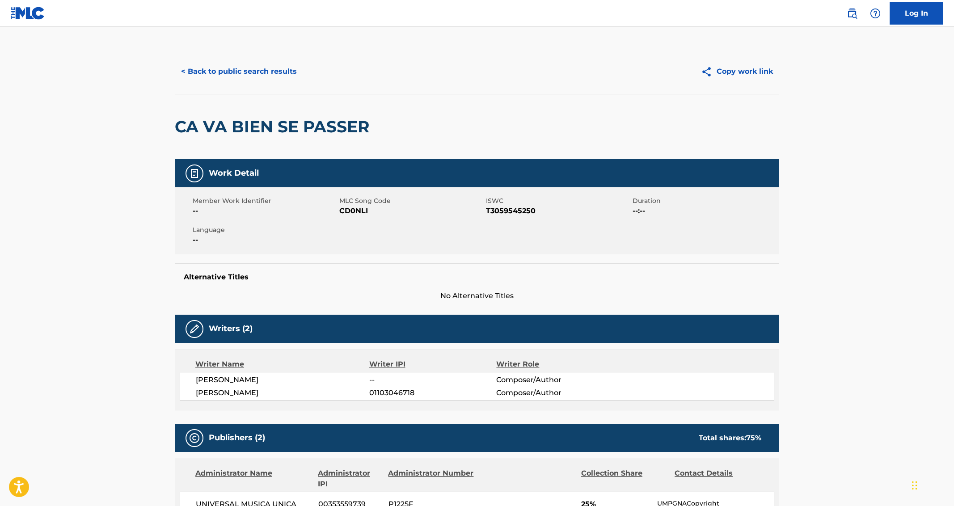 This screenshot has height=506, width=954. I want to click on span: ISWC, so click(558, 201).